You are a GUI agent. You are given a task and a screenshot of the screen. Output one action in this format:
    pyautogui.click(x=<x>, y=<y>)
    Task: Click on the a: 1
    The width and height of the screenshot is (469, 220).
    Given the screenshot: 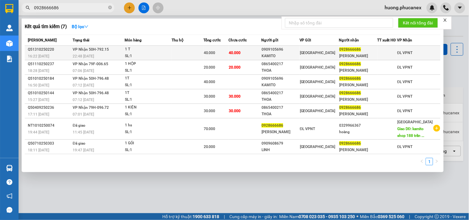 What is the action you would take?
    pyautogui.click(x=429, y=162)
    